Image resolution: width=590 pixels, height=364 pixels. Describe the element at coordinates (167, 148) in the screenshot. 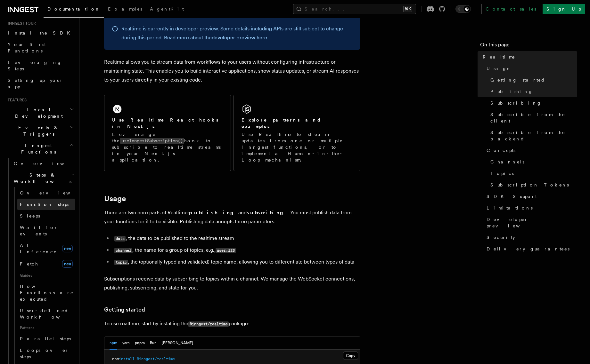

I see `p: Leverage the hook to subscribe to realtime streams in your Next.js application.` at that location.